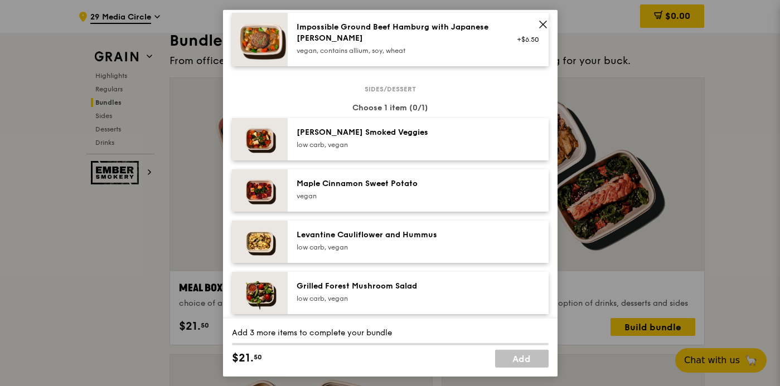 This screenshot has height=386, width=780. I want to click on span: 50, so click(258, 357).